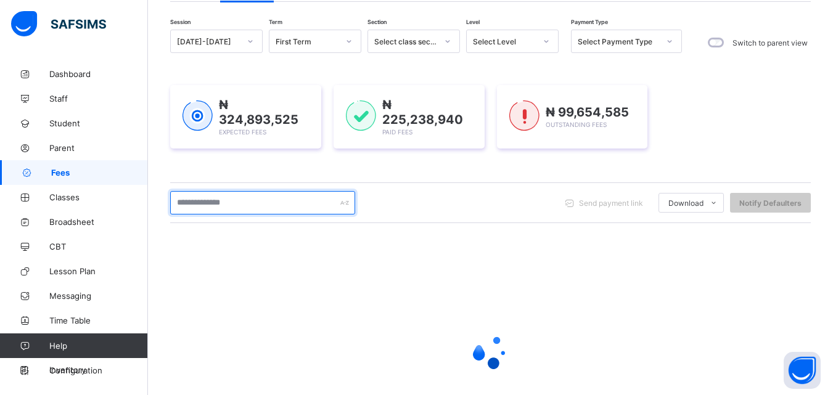  Describe the element at coordinates (685, 203) in the screenshot. I see `span: Download` at that location.